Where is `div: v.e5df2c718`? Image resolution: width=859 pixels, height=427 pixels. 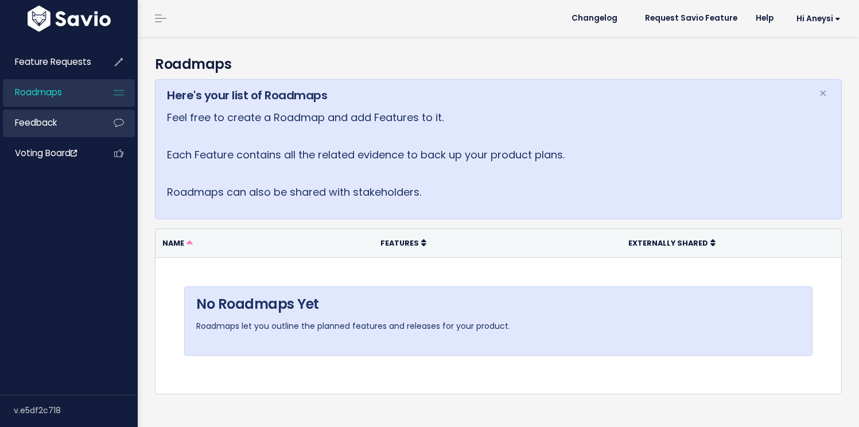
div: v.e5df2c718 is located at coordinates (76, 410).